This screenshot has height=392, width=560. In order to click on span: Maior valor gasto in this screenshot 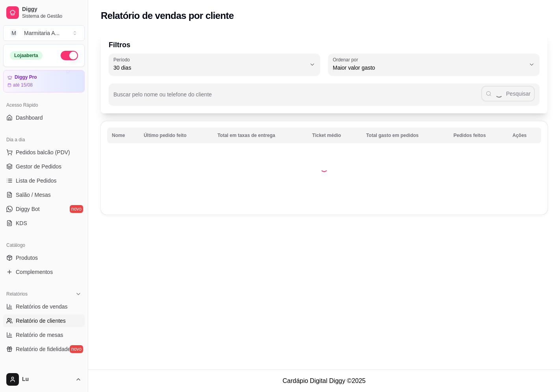, I will do `click(429, 68)`.